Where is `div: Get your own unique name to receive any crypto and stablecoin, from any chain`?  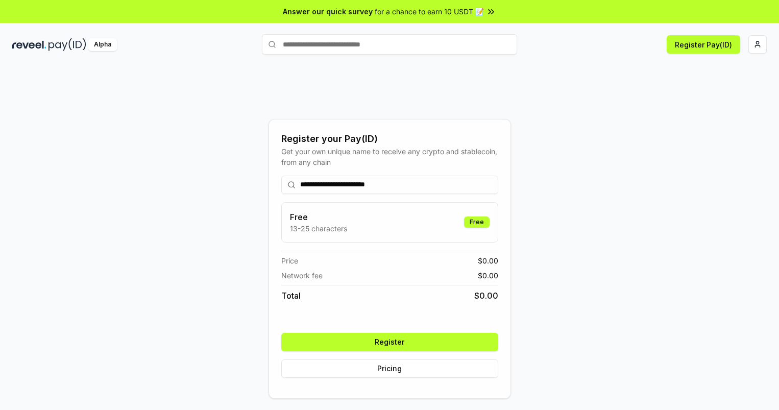
div: Get your own unique name to receive any crypto and stablecoin, from any chain is located at coordinates (390, 157).